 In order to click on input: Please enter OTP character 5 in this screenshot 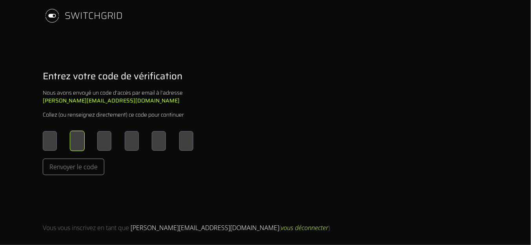, I will do `click(159, 141)`.